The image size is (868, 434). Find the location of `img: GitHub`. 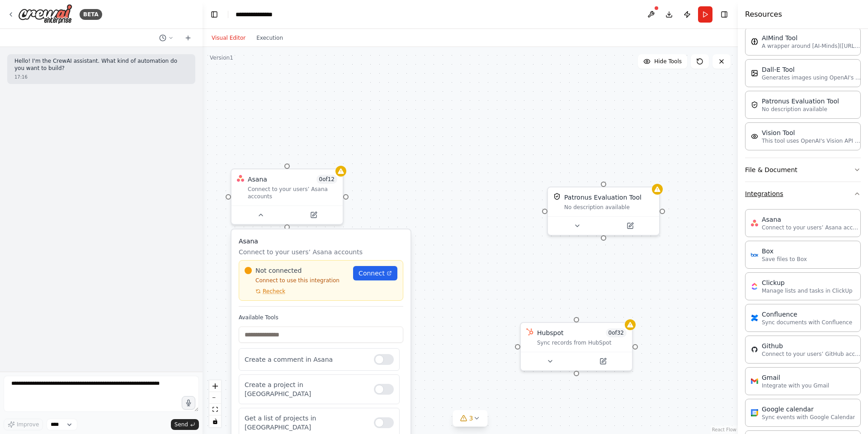

img: GitHub is located at coordinates (754, 350).